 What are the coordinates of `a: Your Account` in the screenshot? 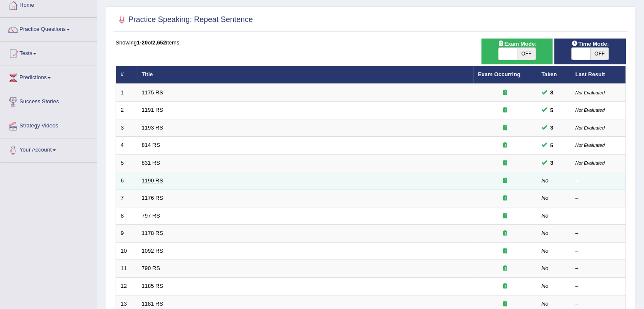 It's located at (49, 149).